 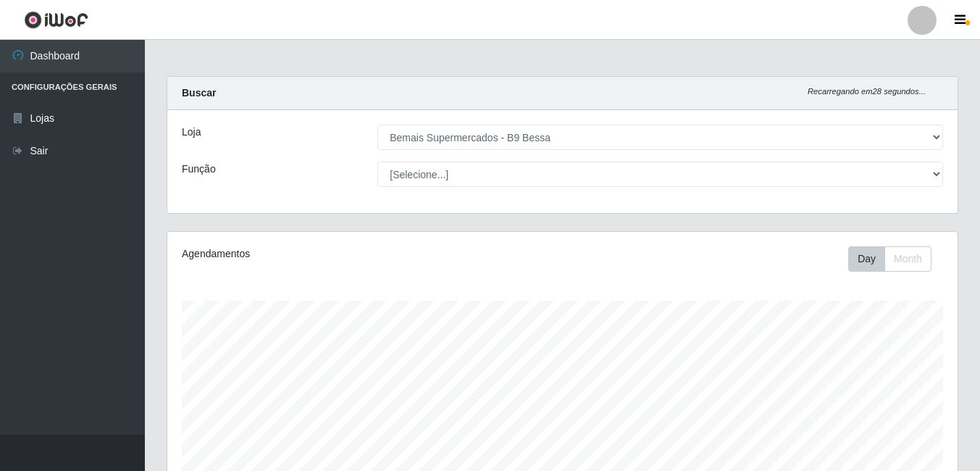 What do you see at coordinates (191, 132) in the screenshot?
I see `label: Loja` at bounding box center [191, 132].